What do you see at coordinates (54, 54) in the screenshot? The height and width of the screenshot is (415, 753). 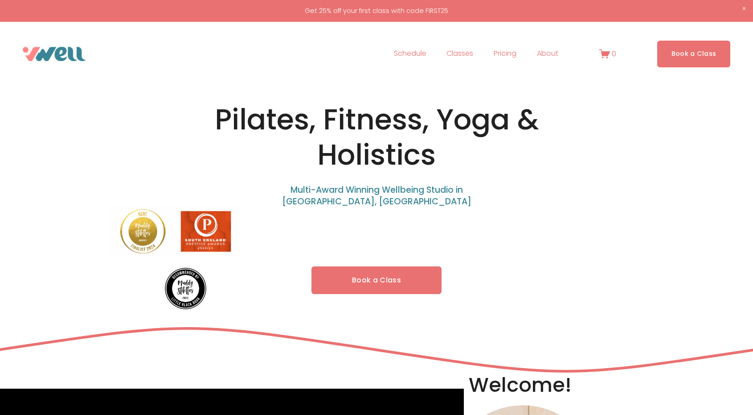 I see `a: VWell` at bounding box center [54, 54].